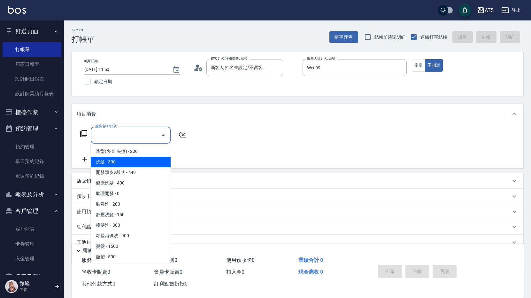 This screenshot has width=531, height=298. I want to click on span: 助理開發 - 0, so click(131, 193).